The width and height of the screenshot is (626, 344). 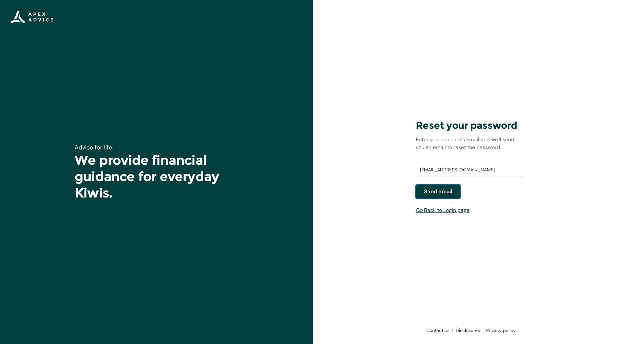 I want to click on input: Username, so click(x=469, y=170).